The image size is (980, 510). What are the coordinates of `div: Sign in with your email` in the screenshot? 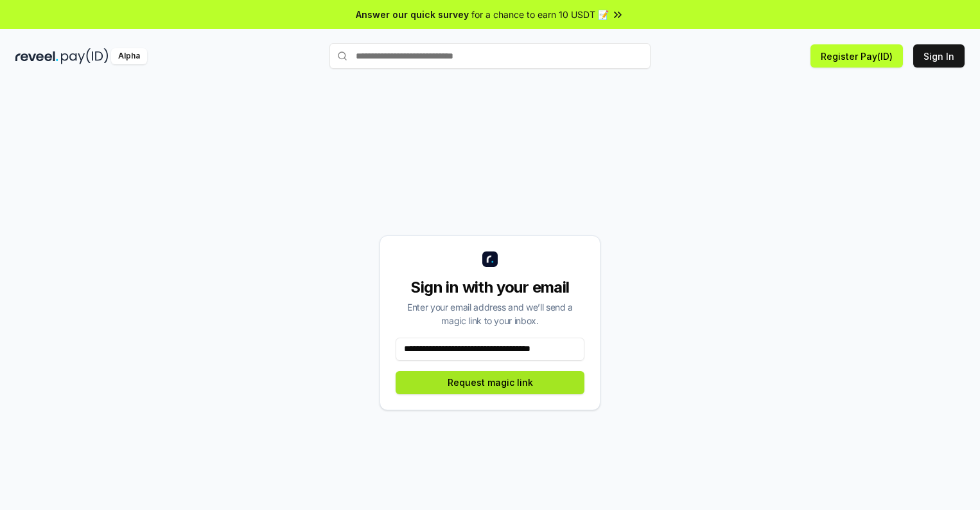 It's located at (490, 287).